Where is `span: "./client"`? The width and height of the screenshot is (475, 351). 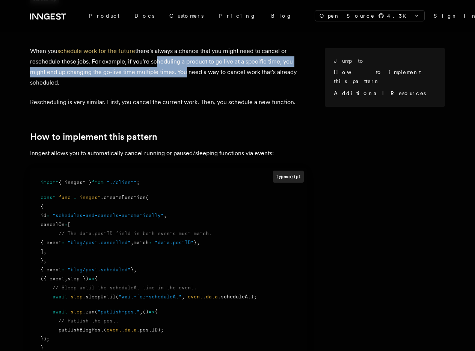
span: "./client" is located at coordinates (122, 182).